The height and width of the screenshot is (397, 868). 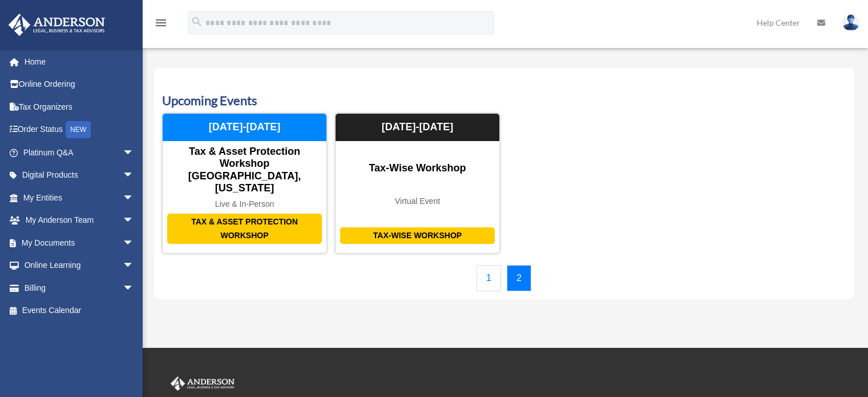 I want to click on a: 1, so click(x=489, y=278).